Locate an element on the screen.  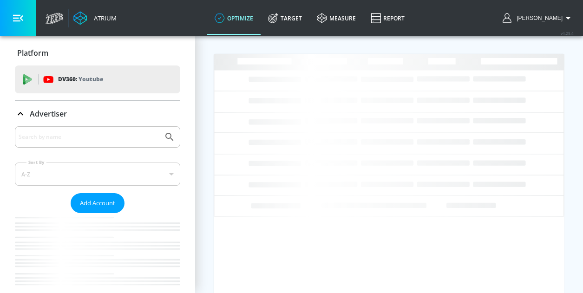
a: Report is located at coordinates (388, 18).